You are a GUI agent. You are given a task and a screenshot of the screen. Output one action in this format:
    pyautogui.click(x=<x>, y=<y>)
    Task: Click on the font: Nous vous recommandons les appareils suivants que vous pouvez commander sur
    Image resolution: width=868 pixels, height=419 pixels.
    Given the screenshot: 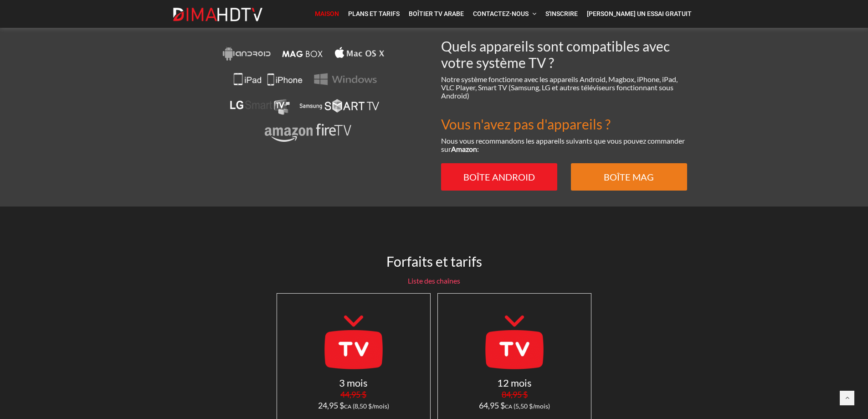 What is the action you would take?
    pyautogui.click(x=563, y=144)
    